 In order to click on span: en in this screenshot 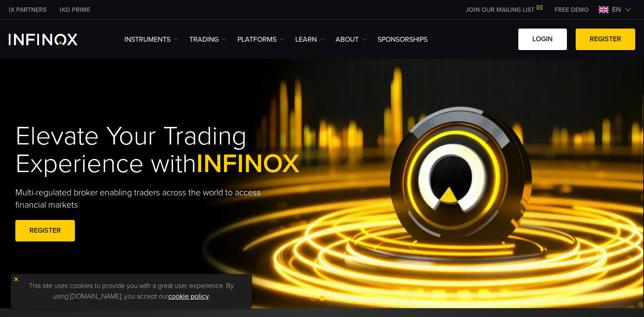, I will do `click(616, 10)`.